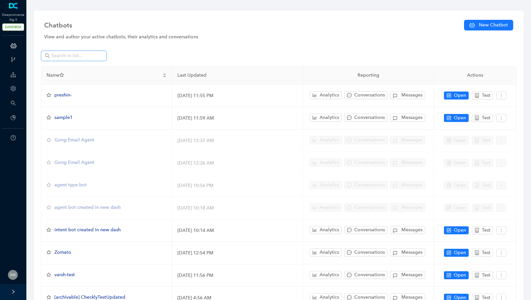 Image resolution: width=531 pixels, height=300 pixels. I want to click on span: [archivable] ChecklyTestUpdated, so click(90, 297).